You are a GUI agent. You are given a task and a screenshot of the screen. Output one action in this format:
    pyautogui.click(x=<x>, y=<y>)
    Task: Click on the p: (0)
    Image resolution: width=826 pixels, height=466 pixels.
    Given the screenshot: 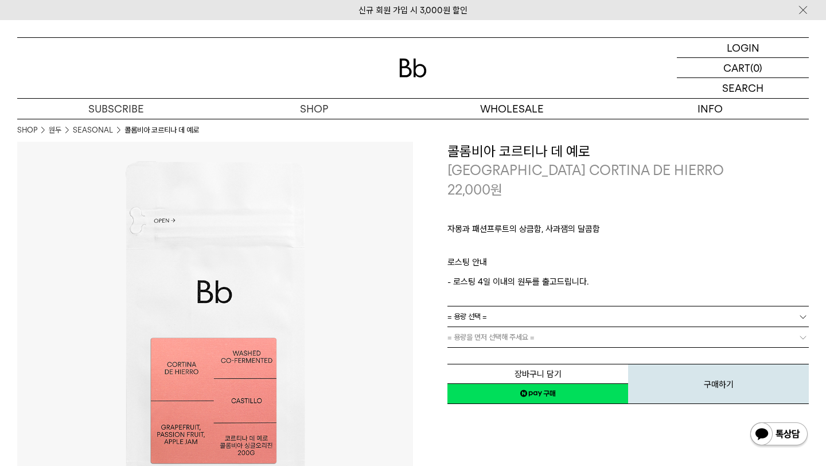 What is the action you would take?
    pyautogui.click(x=756, y=68)
    